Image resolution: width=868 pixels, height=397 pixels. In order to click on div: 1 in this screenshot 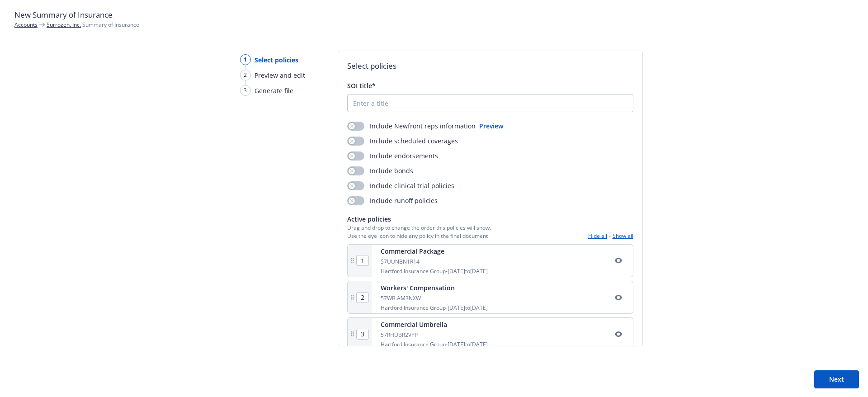, I will do `click(245, 60)`.